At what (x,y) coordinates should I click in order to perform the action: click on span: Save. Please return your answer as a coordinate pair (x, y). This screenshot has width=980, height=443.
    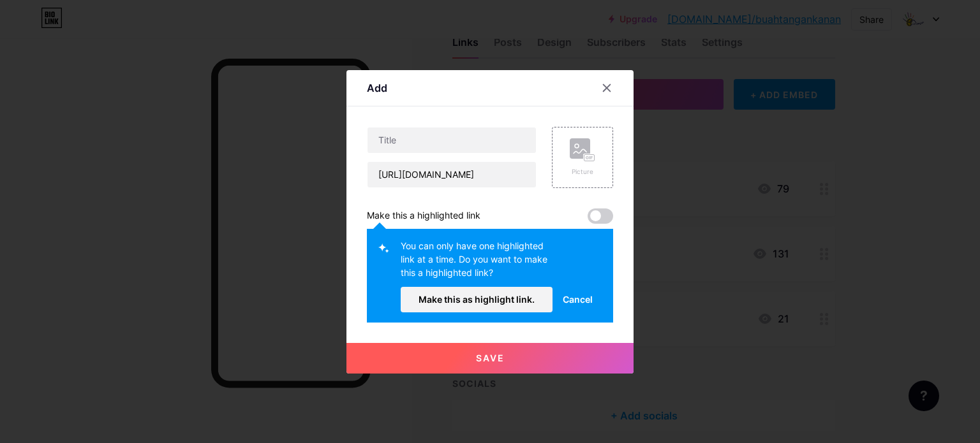
    Looking at the image, I should click on (490, 357).